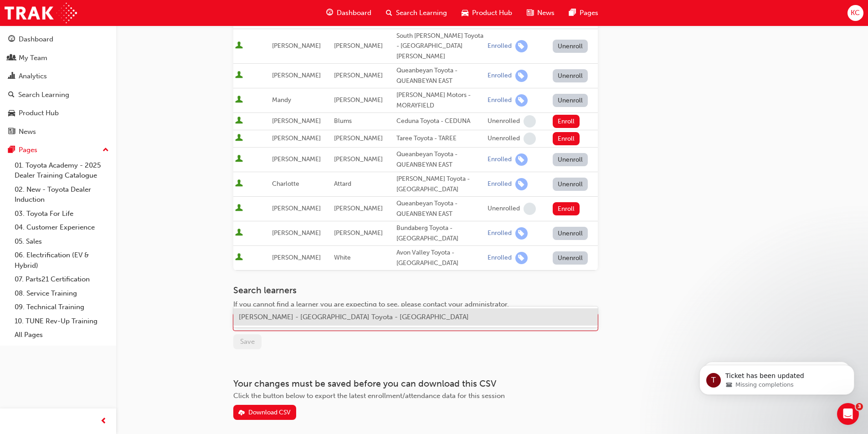 The image size is (868, 434). What do you see at coordinates (58, 95) in the screenshot?
I see `a: Search Learning` at bounding box center [58, 95].